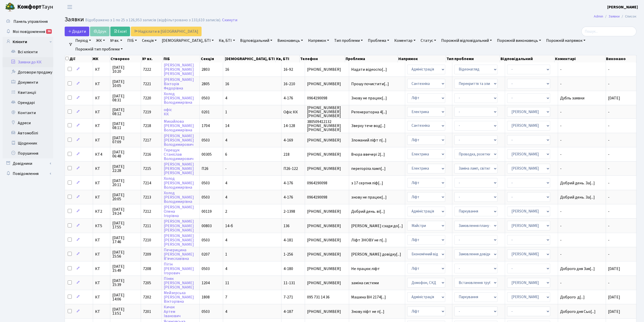  I want to click on a: Мої повідомлення36, so click(28, 32).